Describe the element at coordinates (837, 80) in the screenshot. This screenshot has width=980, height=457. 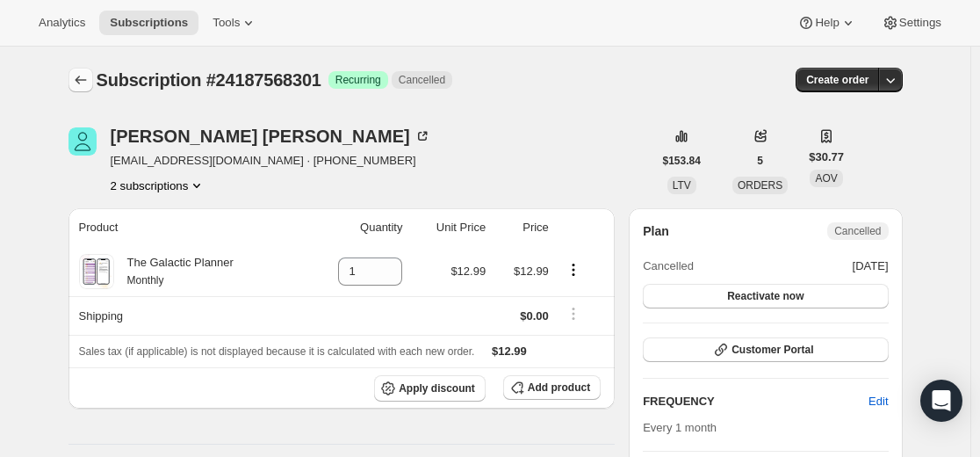
I see `span: Create order` at that location.